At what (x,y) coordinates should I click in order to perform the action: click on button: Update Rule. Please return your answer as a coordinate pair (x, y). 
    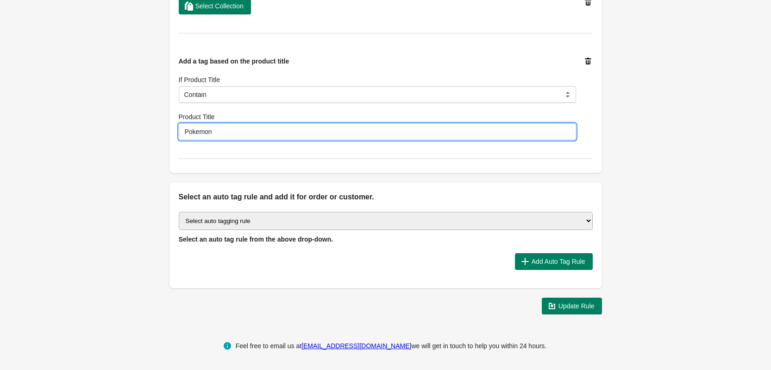
    Looking at the image, I should click on (572, 306).